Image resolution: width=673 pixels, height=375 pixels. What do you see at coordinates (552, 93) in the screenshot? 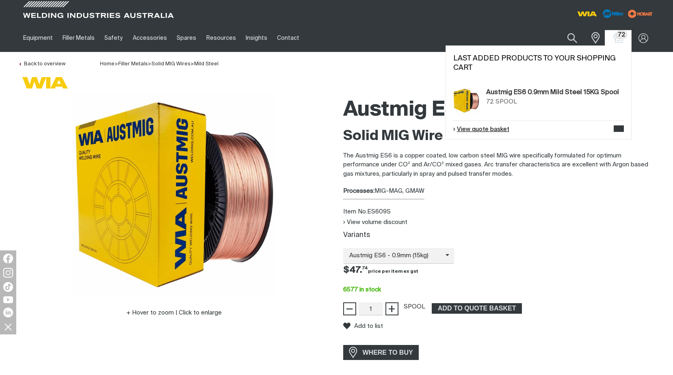
I see `a: Austmig ES6 0.9mm Mild Steel 15KG Spool` at bounding box center [552, 93].